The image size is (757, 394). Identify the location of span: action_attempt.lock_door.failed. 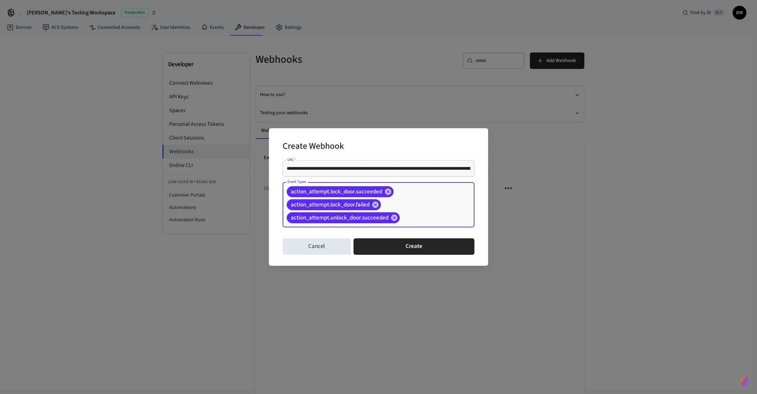
(330, 205).